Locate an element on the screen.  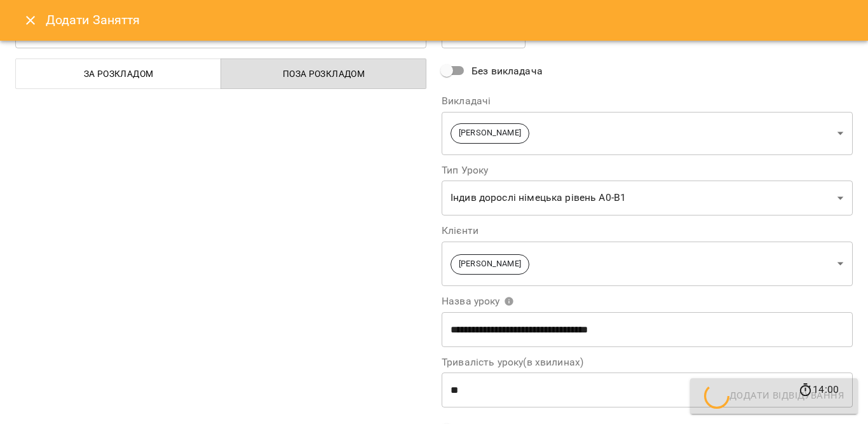
div: Індив дорослі німецька рівень А0-В1 is located at coordinates (647, 198).